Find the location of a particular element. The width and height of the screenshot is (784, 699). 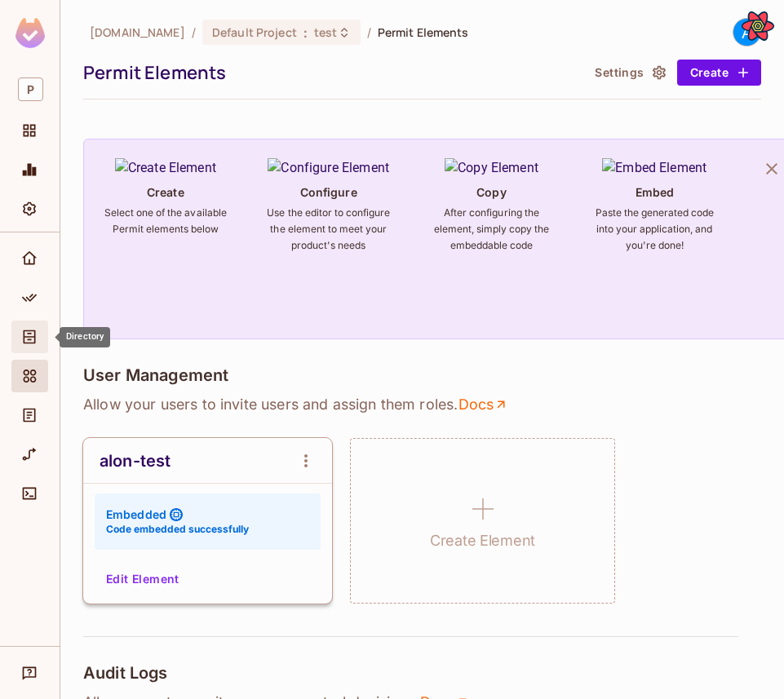

span: test is located at coordinates (325, 32).